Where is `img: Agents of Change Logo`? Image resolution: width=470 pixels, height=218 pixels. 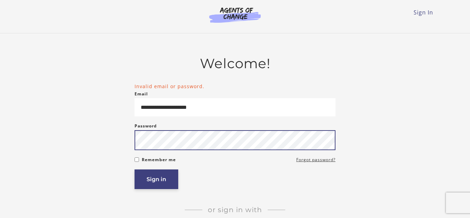
img: Agents of Change Logo is located at coordinates (235, 15).